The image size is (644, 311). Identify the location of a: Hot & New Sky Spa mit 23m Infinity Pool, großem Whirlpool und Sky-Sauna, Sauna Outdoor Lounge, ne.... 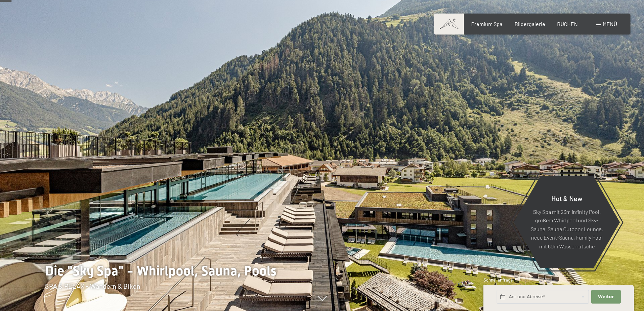
(566, 221).